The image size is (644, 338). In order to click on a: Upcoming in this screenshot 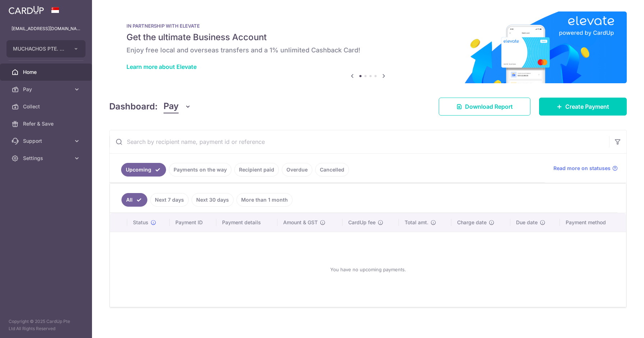, I will do `click(143, 170)`.